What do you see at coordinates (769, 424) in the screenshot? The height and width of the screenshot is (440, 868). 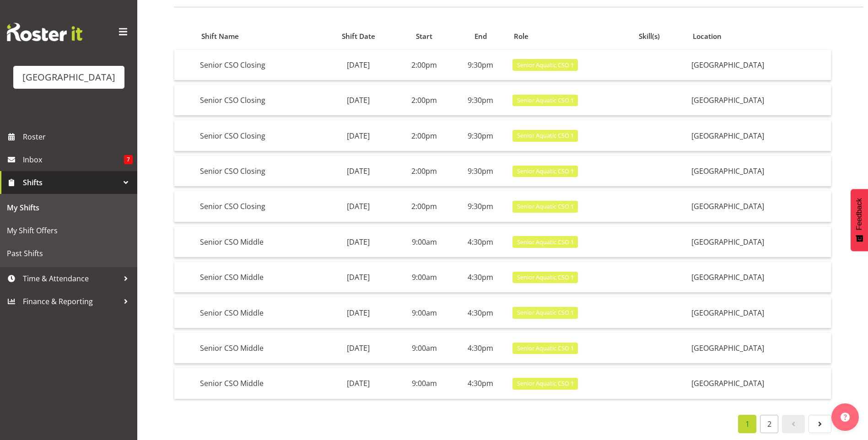 I see `a: 2` at bounding box center [769, 424].